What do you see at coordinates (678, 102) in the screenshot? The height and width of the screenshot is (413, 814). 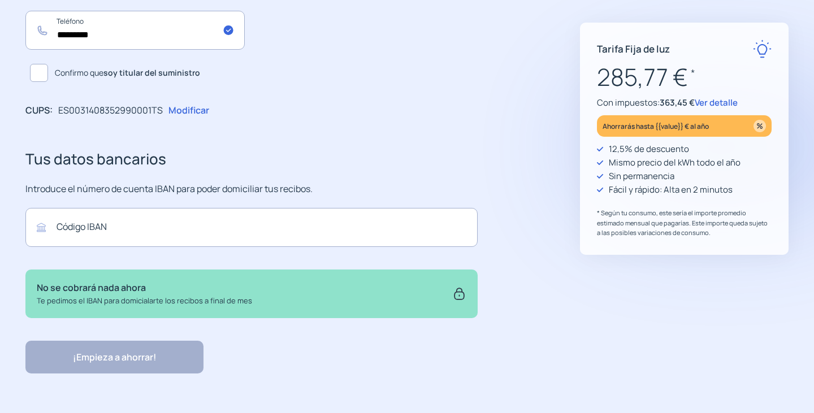 I see `span: 363,45 €` at bounding box center [678, 102].